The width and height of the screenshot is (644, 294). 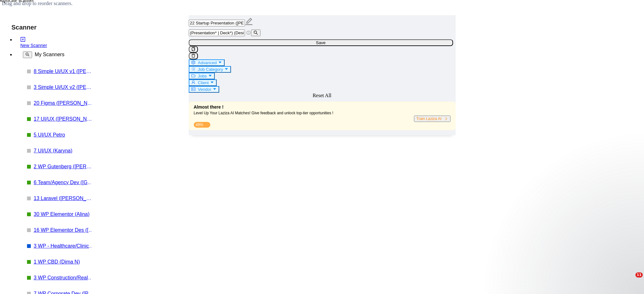 What do you see at coordinates (322, 96) in the screenshot?
I see `a: Reset All` at bounding box center [322, 96].